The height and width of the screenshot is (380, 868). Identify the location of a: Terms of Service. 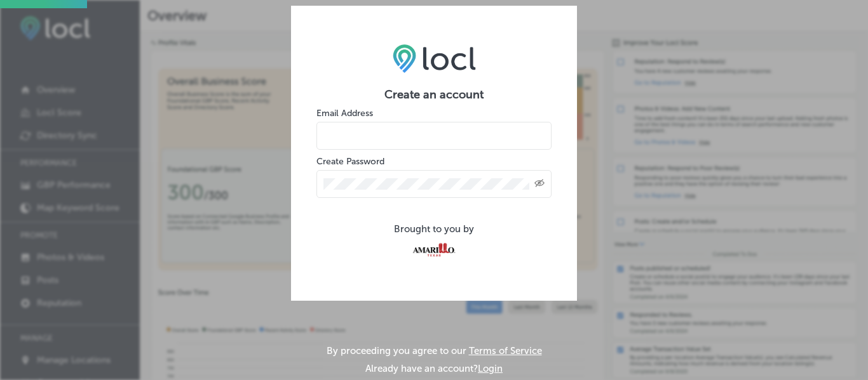
(505, 351).